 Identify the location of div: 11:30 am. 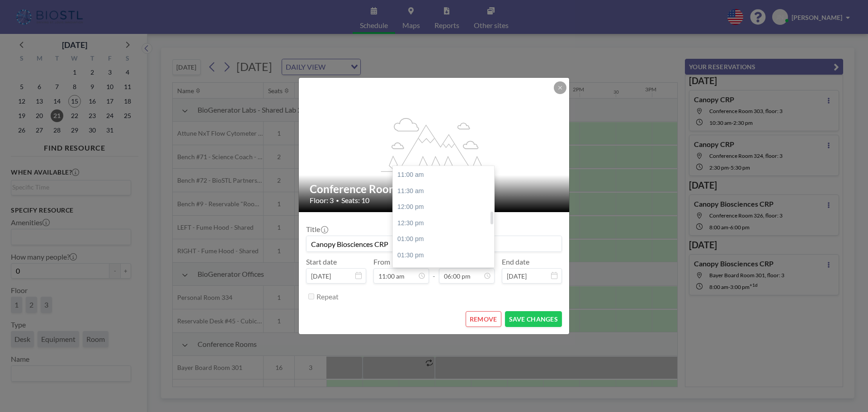
(446, 191).